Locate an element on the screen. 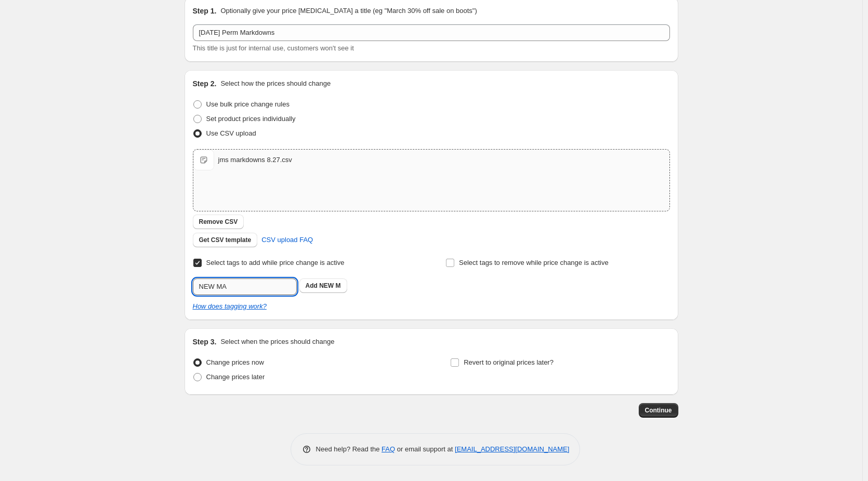 This screenshot has height=481, width=868. span: Select tags to remove while price change is active is located at coordinates (534, 262).